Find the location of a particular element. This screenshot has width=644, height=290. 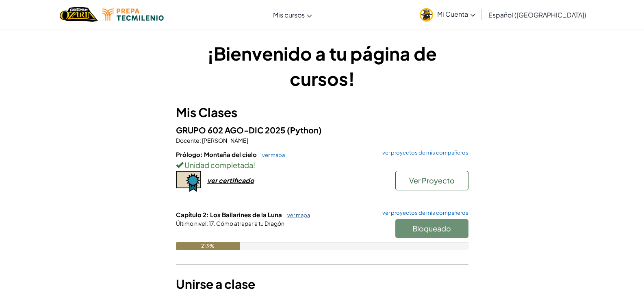

span: 17. is located at coordinates (212, 224).